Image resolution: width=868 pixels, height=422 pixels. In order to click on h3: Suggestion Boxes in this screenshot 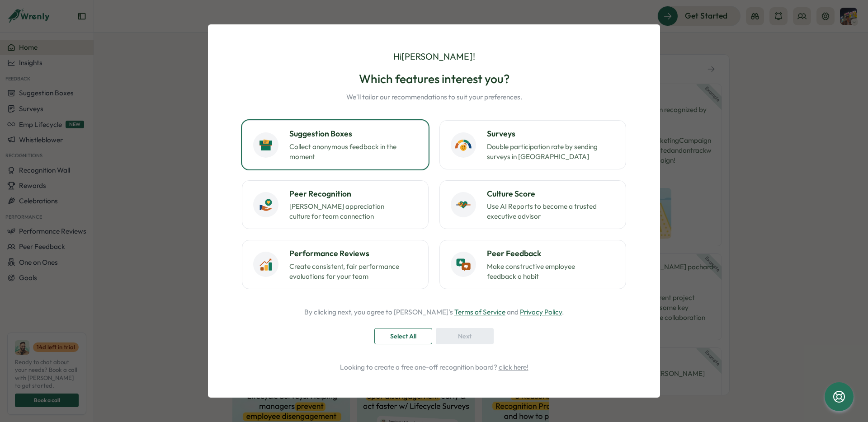, I will do `click(353, 134)`.